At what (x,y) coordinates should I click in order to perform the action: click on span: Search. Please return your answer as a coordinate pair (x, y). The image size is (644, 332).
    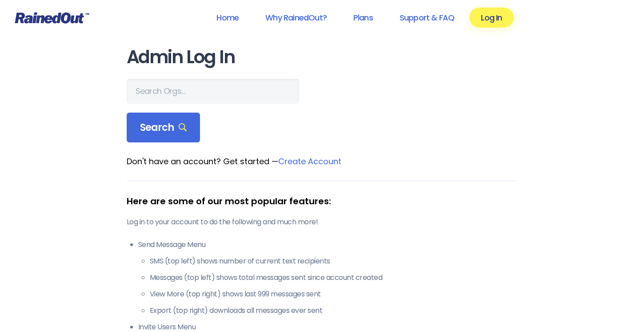
    Looking at the image, I should click on (164, 128).